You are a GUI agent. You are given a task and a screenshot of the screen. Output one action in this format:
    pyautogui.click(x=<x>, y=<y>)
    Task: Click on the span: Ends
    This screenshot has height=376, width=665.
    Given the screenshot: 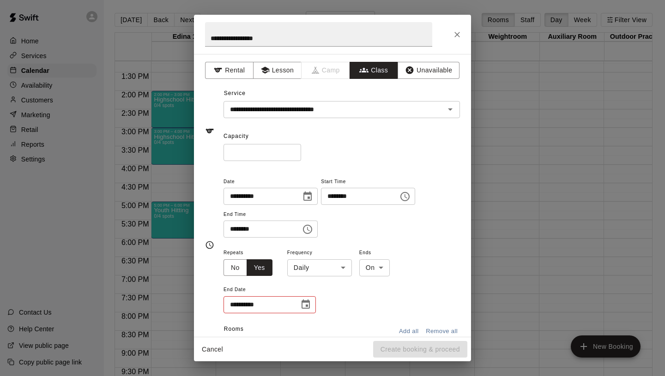 What is the action you would take?
    pyautogui.click(x=374, y=253)
    